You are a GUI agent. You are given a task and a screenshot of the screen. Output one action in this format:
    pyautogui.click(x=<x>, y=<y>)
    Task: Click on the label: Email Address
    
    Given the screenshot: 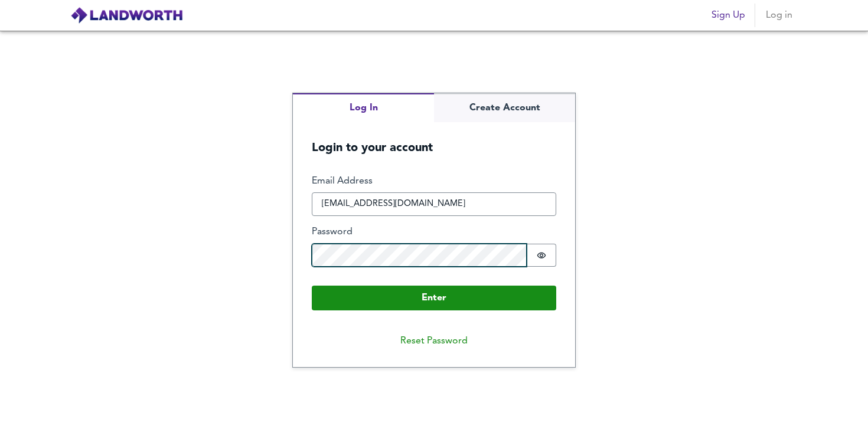 What is the action you would take?
    pyautogui.click(x=434, y=182)
    